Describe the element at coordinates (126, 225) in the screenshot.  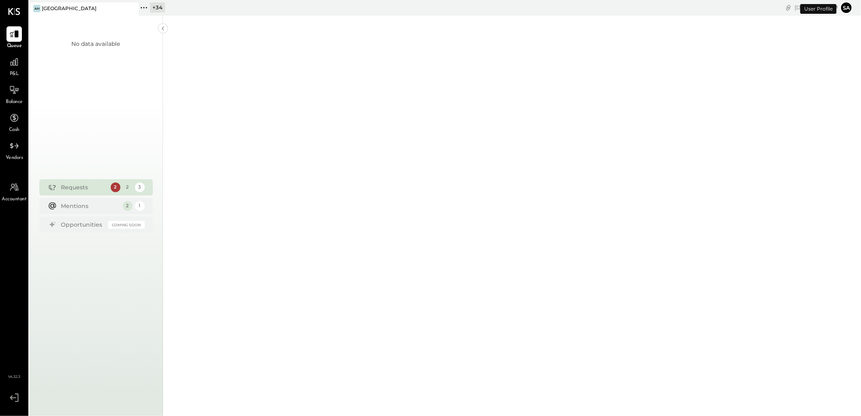
I see `div: Coming Soon` at that location.